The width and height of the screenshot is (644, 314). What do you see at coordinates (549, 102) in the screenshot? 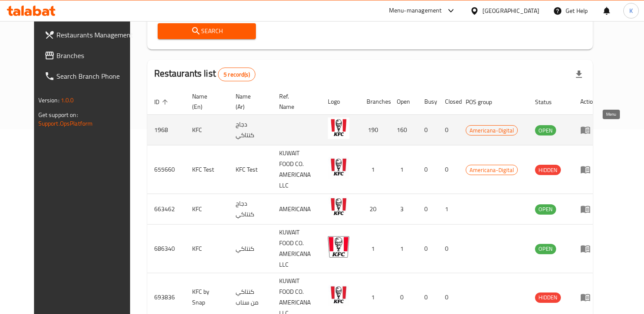
I see `span: Status` at bounding box center [549, 102].